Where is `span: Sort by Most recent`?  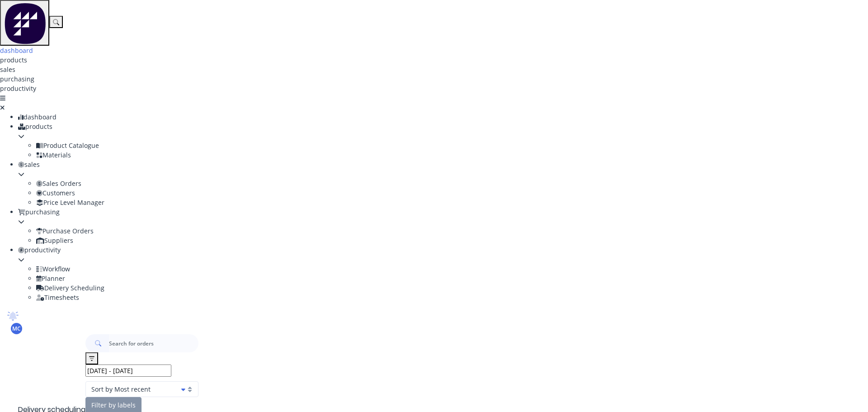 span: Sort by Most recent is located at coordinates (121, 389).